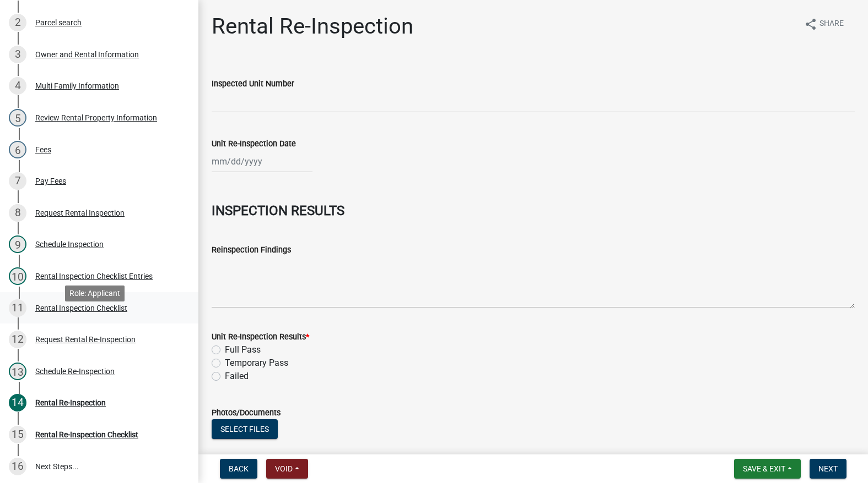  What do you see at coordinates (767, 469) in the screenshot?
I see `button: Save & Exit` at bounding box center [767, 469].